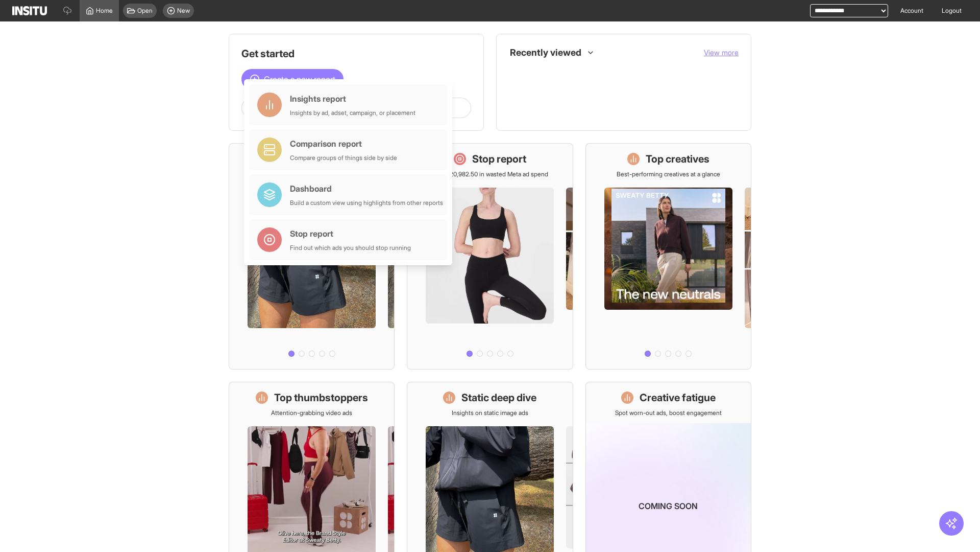 This screenshot has height=552, width=980. What do you see at coordinates (343, 158) in the screenshot?
I see `div: Compare groups of things side by side` at bounding box center [343, 158].